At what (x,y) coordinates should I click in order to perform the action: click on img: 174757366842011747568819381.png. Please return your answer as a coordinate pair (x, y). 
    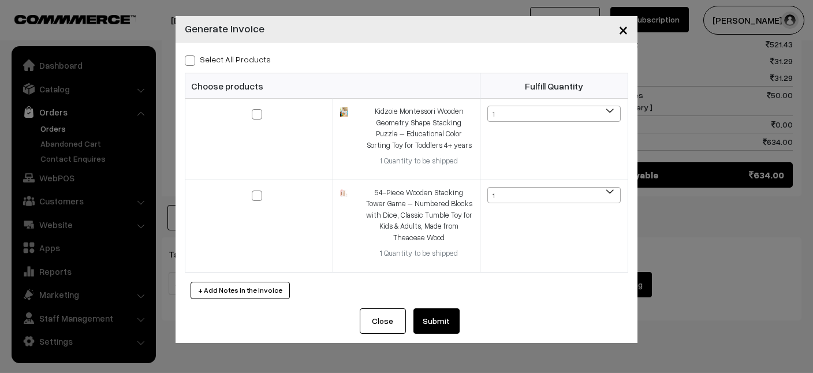
    Looking at the image, I should click on (344, 193).